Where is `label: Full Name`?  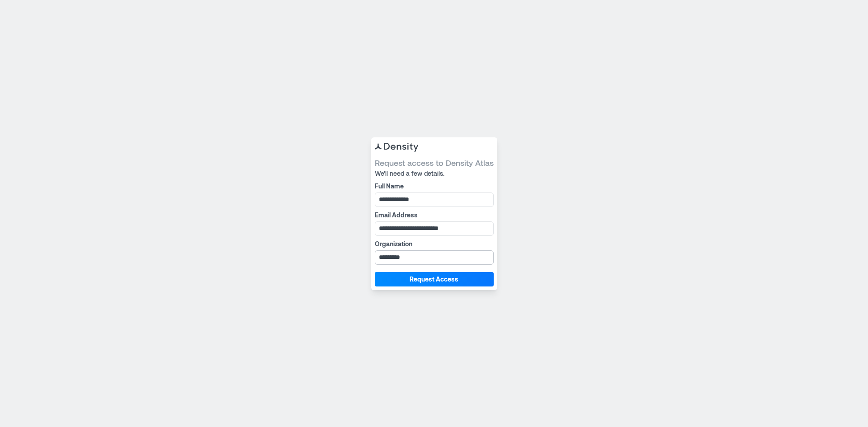
label: Full Name is located at coordinates (433, 186).